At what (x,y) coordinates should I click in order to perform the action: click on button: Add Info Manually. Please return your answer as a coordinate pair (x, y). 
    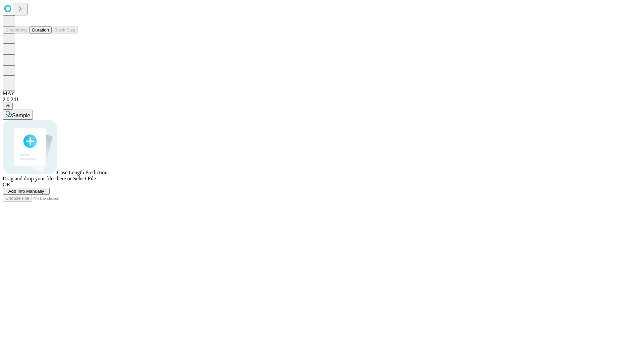
    Looking at the image, I should click on (26, 191).